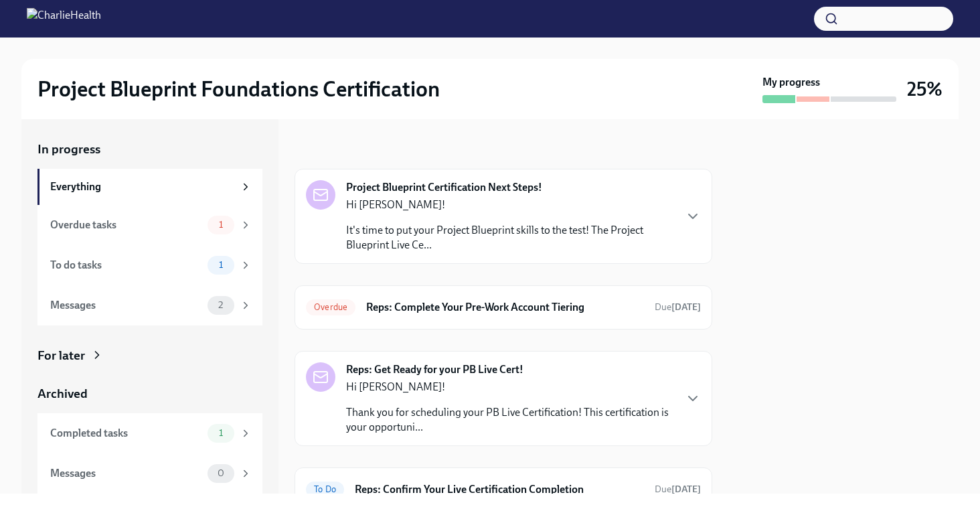 The width and height of the screenshot is (980, 507). What do you see at coordinates (925, 89) in the screenshot?
I see `h3: 25%` at bounding box center [925, 89].